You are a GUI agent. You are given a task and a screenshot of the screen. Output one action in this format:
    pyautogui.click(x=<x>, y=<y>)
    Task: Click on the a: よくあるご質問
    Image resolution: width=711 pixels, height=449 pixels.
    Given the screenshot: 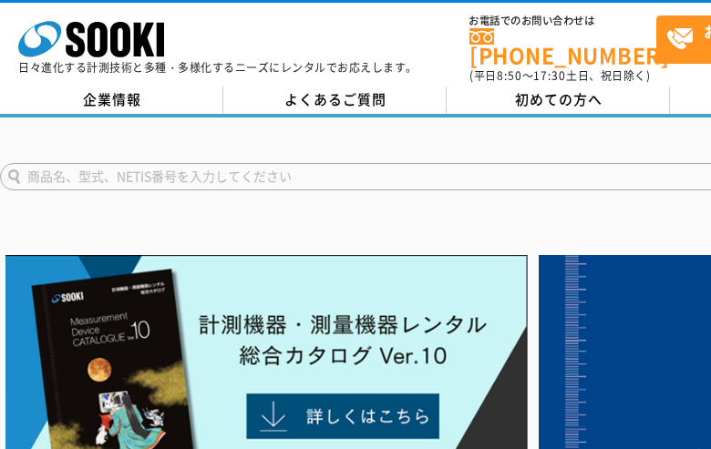 What is the action you would take?
    pyautogui.click(x=334, y=100)
    